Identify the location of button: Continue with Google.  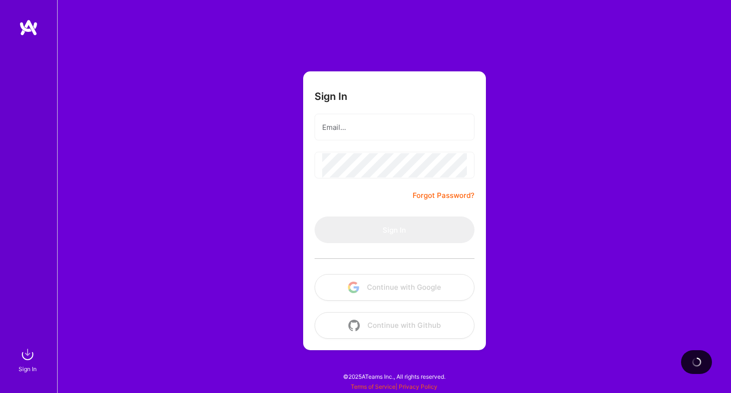
(394, 287).